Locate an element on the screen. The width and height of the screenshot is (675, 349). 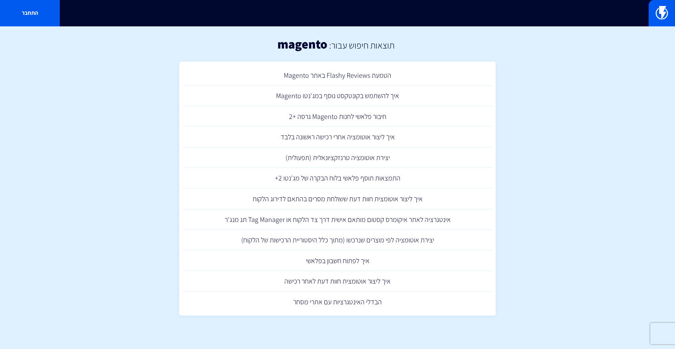
a: אינטגרציה לאתר איקומרס קסטום מותאם אישית דרך צד הלקוח או Tag Manager תג מנג'ר is located at coordinates (337, 219).